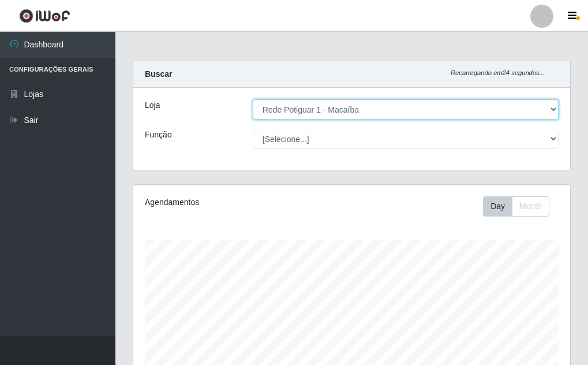 This screenshot has width=588, height=365. What do you see at coordinates (158, 134) in the screenshot?
I see `label: Função` at bounding box center [158, 134].